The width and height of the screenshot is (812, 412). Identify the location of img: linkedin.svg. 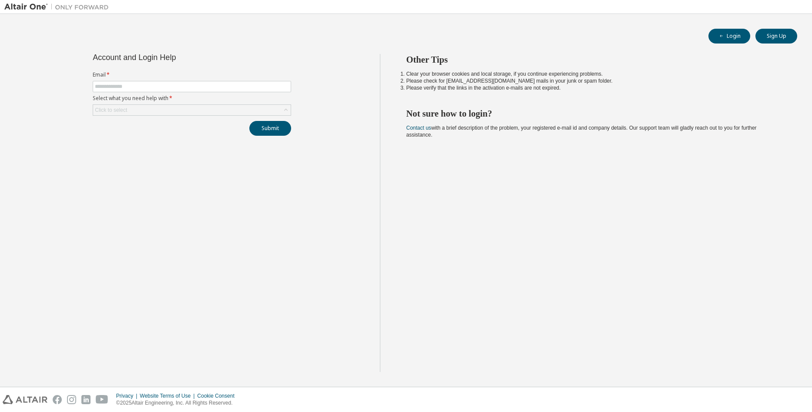
(86, 400).